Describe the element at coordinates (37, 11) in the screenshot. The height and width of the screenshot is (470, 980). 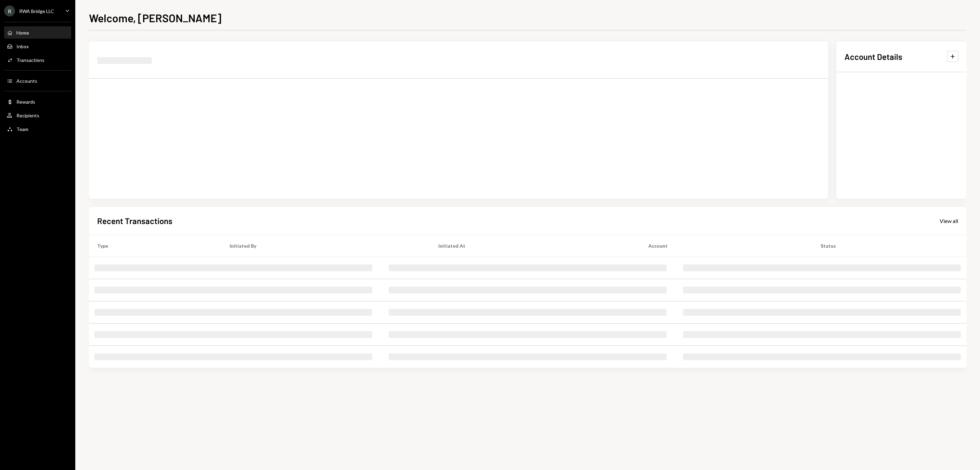
I see `div: RWA Bridge LLC` at that location.